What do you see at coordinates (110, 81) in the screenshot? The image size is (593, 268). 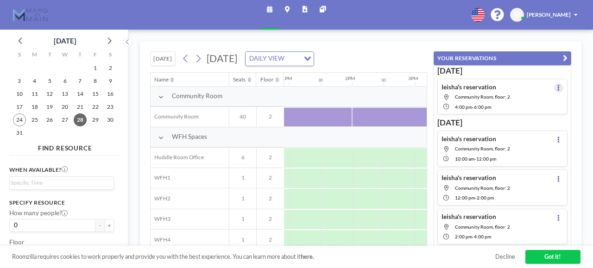 I see `span: Saturday, August 9, 2025` at bounding box center [110, 81].